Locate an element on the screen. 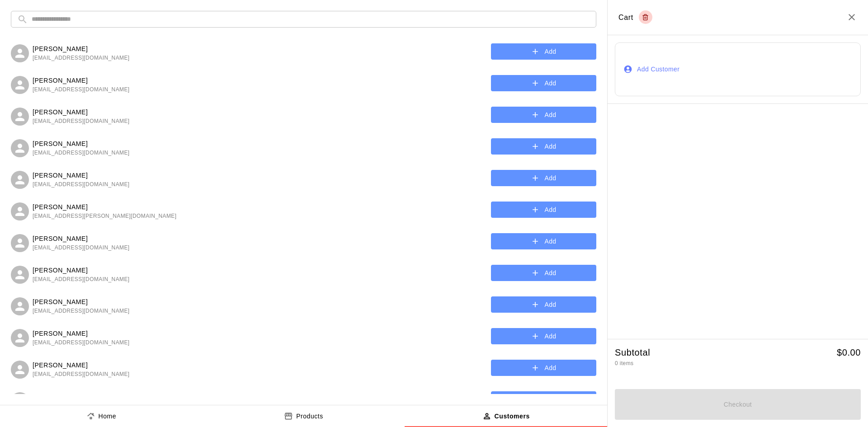  span: 0 items is located at coordinates (624, 364).